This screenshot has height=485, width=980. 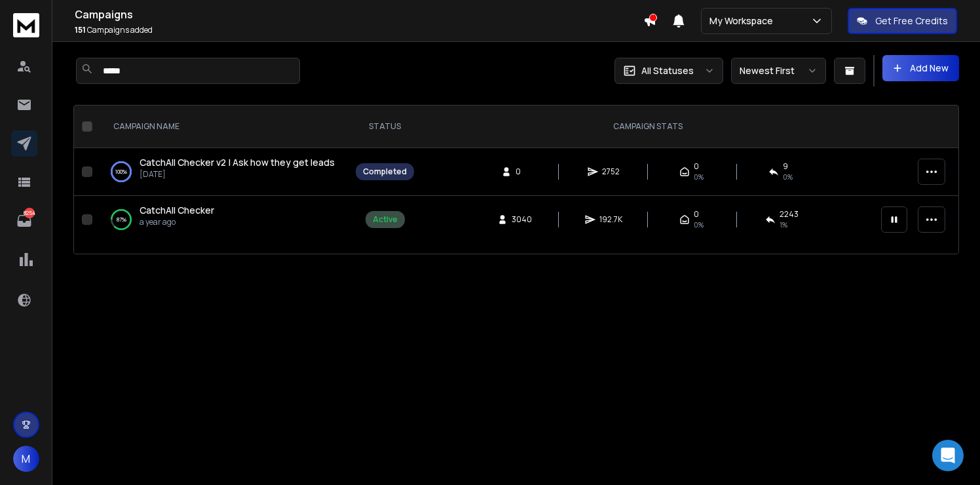 I want to click on button: Newest First, so click(x=779, y=71).